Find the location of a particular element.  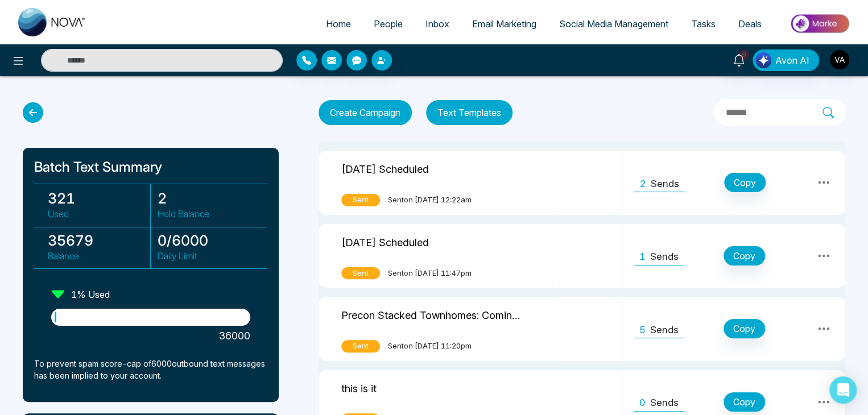

a: Tasks is located at coordinates (704, 24).